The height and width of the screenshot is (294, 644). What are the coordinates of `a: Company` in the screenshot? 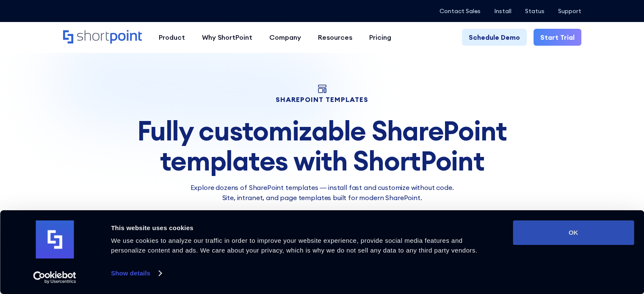 It's located at (285, 37).